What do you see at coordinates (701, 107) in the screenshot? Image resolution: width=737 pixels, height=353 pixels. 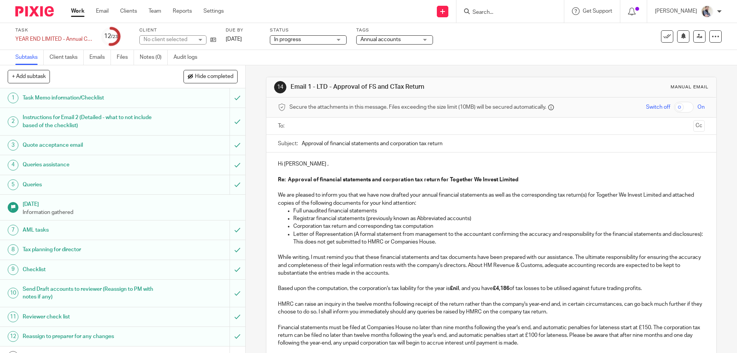 I see `span: On` at bounding box center [701, 107].